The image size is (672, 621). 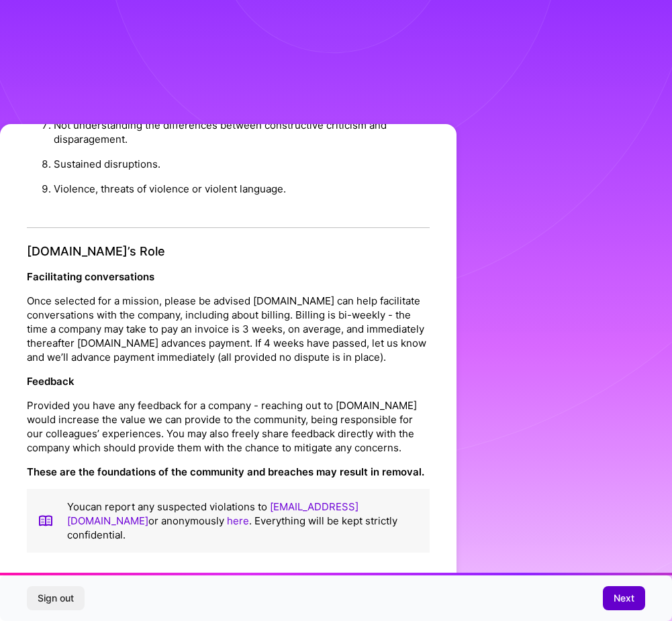 I want to click on a: here, so click(x=237, y=520).